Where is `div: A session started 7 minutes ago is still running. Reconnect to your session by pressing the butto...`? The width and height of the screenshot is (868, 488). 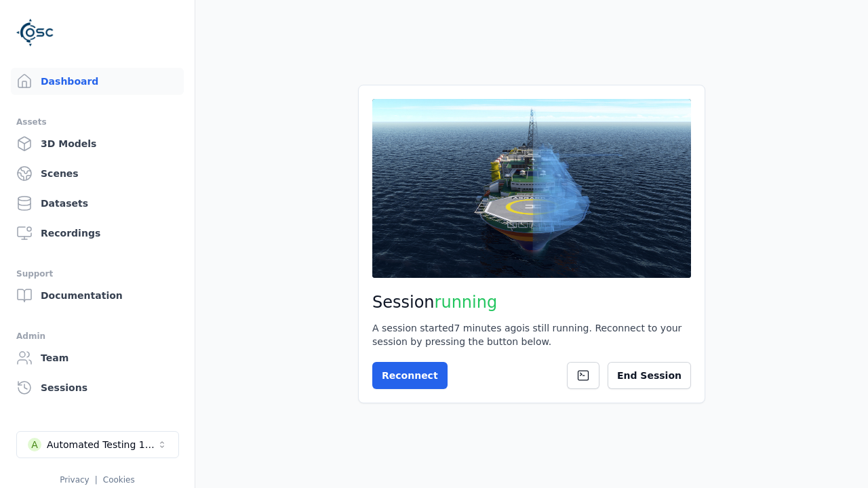 div: A session started 7 minutes ago is still running. Reconnect to your session by pressing the butto... is located at coordinates (532, 335).